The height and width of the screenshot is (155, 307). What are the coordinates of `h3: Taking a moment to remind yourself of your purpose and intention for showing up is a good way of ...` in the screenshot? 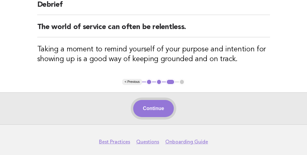 It's located at (154, 54).